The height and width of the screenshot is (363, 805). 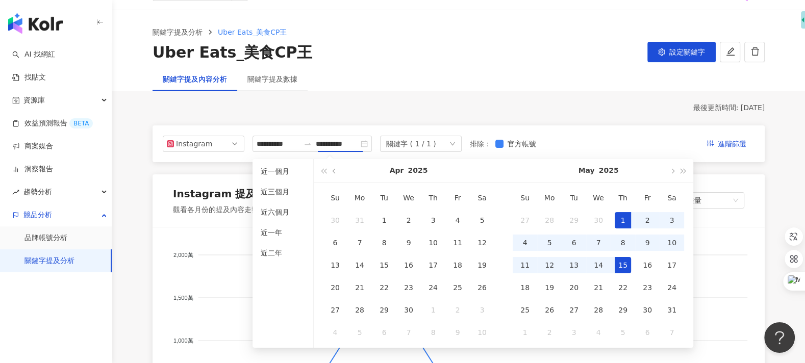 What do you see at coordinates (433, 265) in the screenshot?
I see `div: 17` at bounding box center [433, 265].